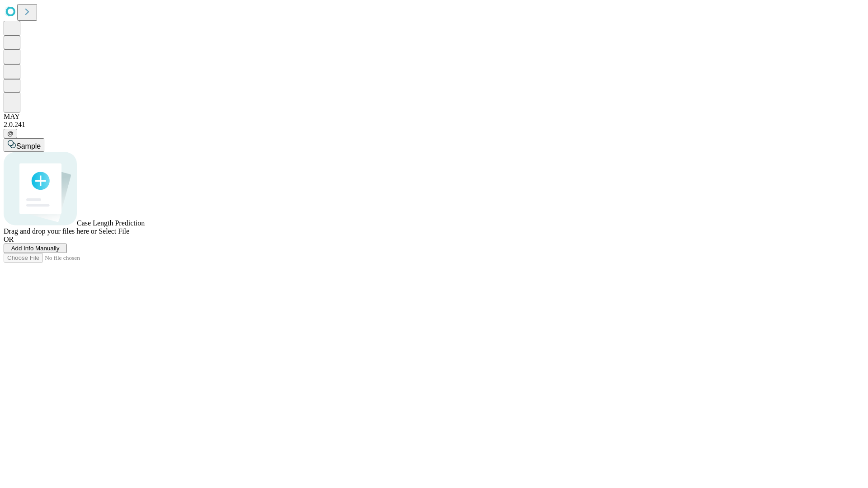 The height and width of the screenshot is (488, 868). What do you see at coordinates (35, 248) in the screenshot?
I see `span: Add Info Manually` at bounding box center [35, 248].